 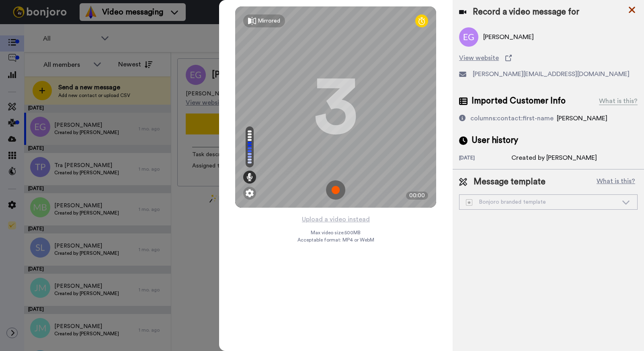 I want to click on span: User history, so click(x=495, y=141).